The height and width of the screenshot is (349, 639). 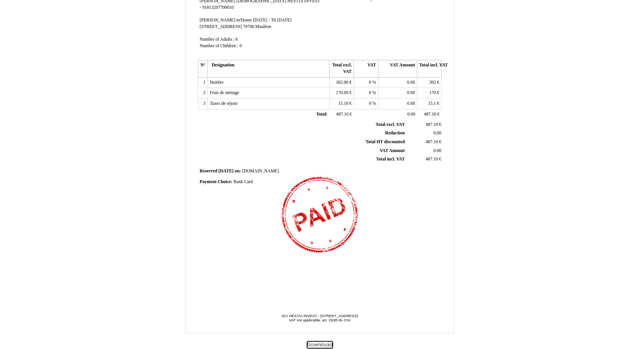 I want to click on span: 170, so click(x=432, y=93).